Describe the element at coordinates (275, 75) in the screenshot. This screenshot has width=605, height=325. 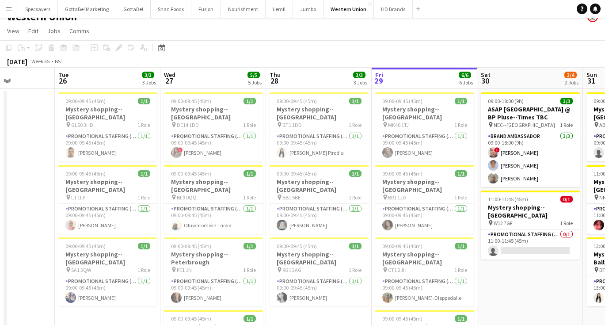
I see `span: Thu` at that location.